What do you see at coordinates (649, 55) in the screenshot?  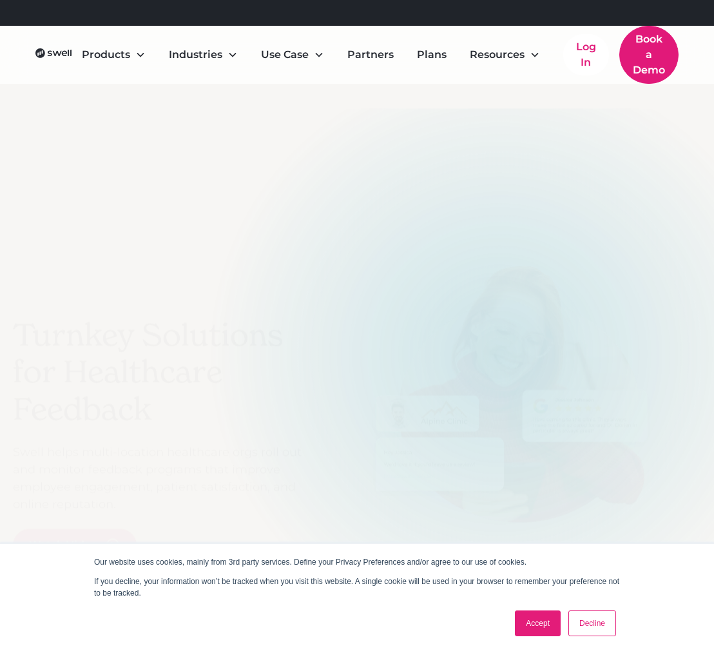 I see `a: Book a Demo` at bounding box center [649, 55].